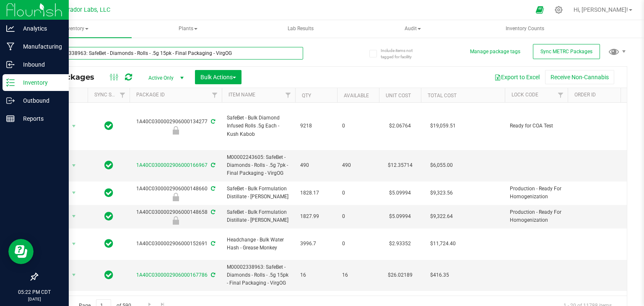 Image resolution: width=644 pixels, height=306 pixels. I want to click on span: $11,724.40, so click(443, 243).